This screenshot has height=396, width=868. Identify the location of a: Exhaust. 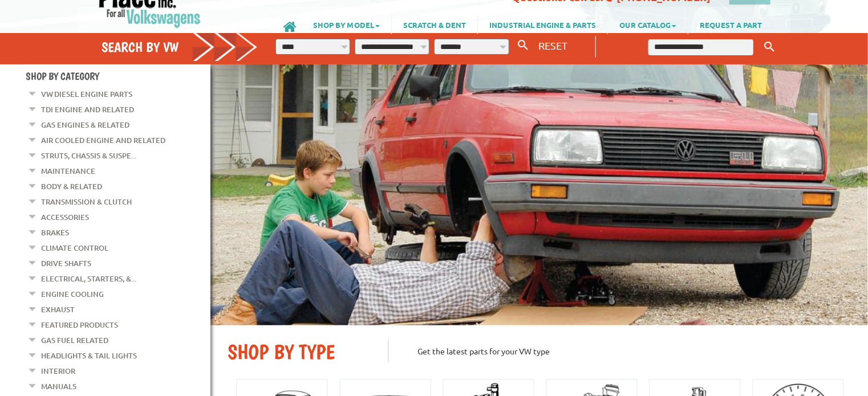
(58, 310).